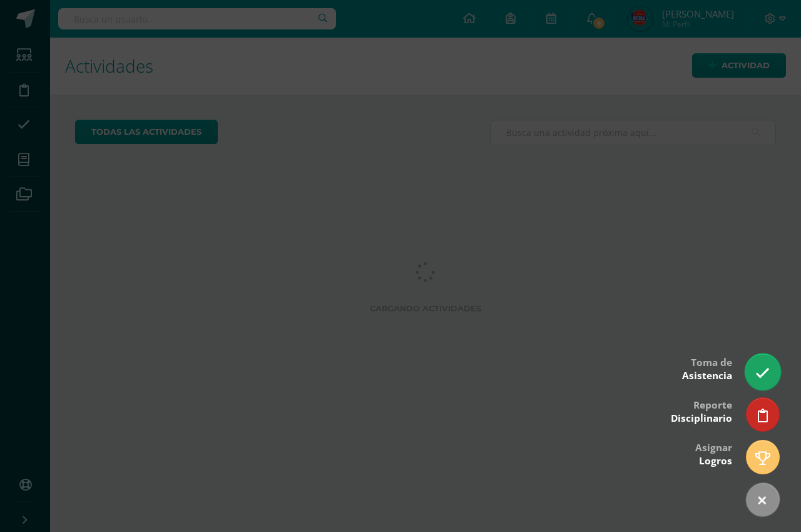  What do you see at coordinates (708, 375) in the screenshot?
I see `span: Asistencia` at bounding box center [708, 375].